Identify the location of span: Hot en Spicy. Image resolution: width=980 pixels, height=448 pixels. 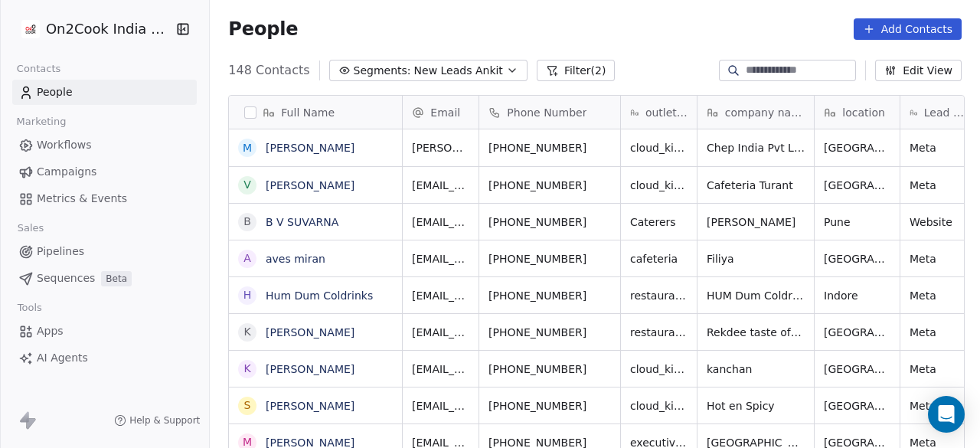
(756, 406).